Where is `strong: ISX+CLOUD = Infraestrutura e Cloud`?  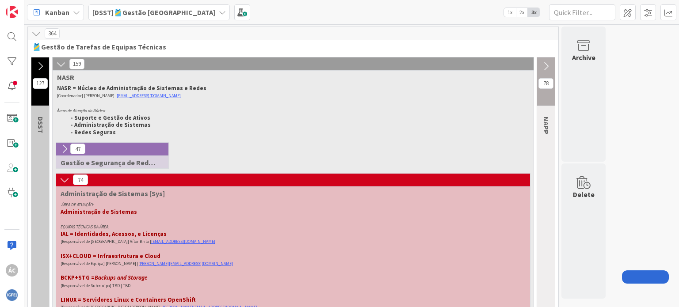
strong: ISX+CLOUD = Infraestrutura e Cloud is located at coordinates (111, 256).